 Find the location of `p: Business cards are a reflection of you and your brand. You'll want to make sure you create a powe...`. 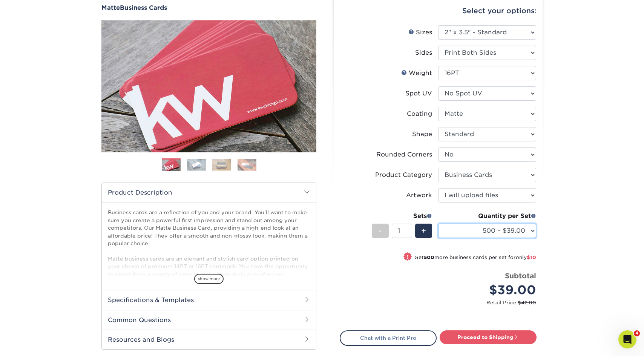

p: Business cards are a reflection of you and your brand. You'll want to make sure you create a powe... is located at coordinates (209, 262).